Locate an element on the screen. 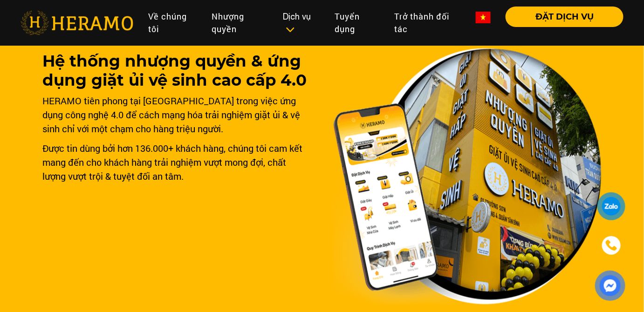 The image size is (644, 312). img: heramo-logo.png is located at coordinates (77, 23).